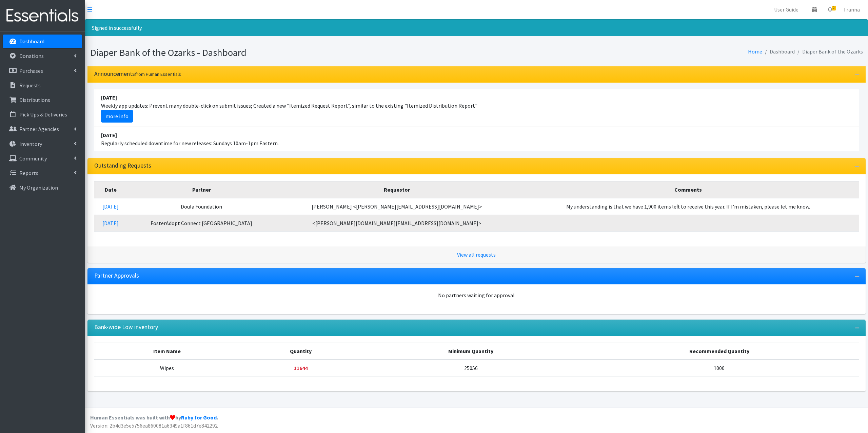 The image size is (868, 433). What do you see at coordinates (42, 188) in the screenshot?
I see `a: My Organization` at bounding box center [42, 188].